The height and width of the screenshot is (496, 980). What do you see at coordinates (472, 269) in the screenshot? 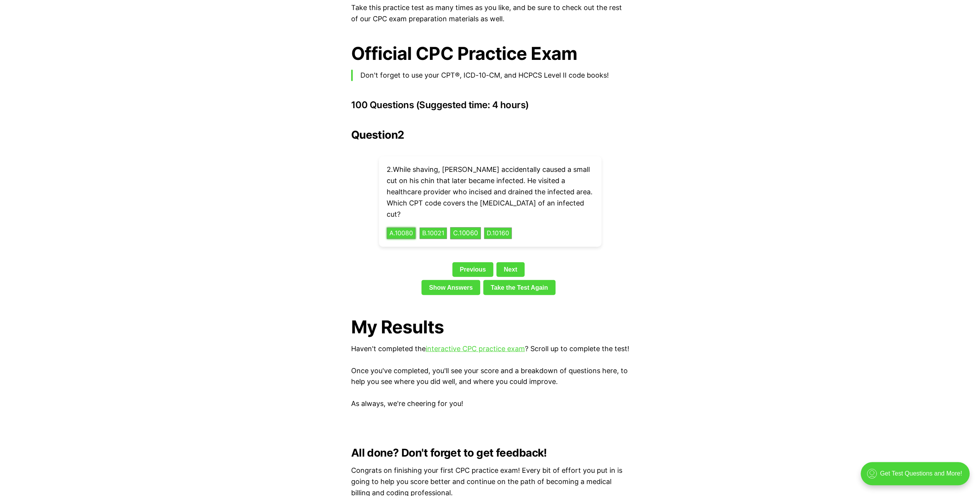
I see `a: Previous` at bounding box center [472, 269].